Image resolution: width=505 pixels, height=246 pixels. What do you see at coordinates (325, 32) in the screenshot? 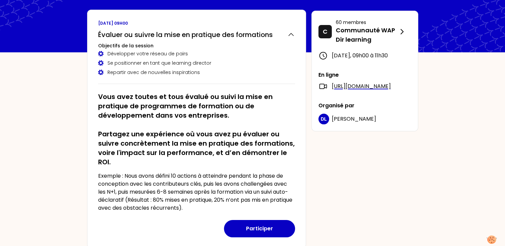
I see `p: C` at bounding box center [325, 32].